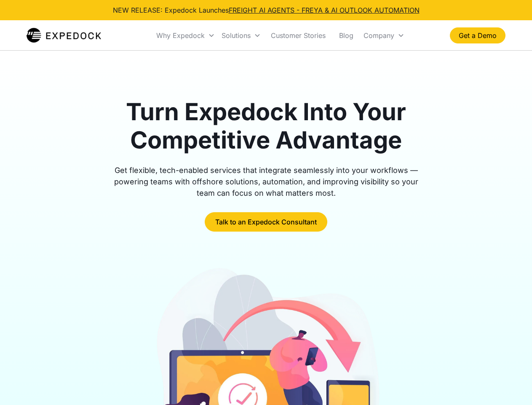 This screenshot has width=532, height=405. Describe the element at coordinates (511, 384) in the screenshot. I see `div: Chat Widget` at that location.